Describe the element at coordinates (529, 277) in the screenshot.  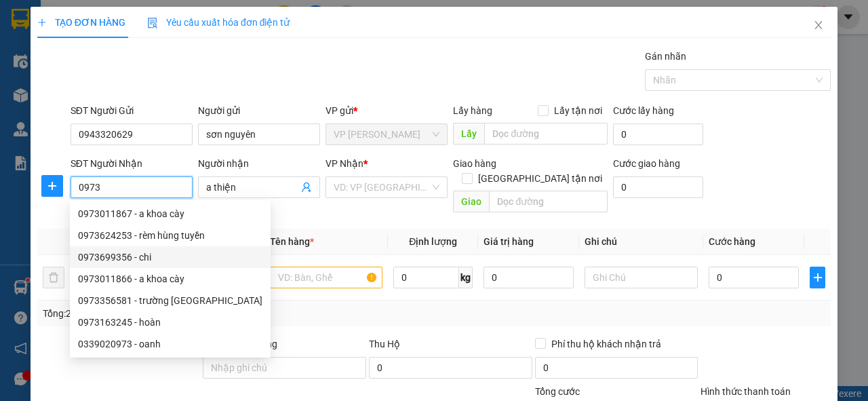
I see `input: 0` at that location.